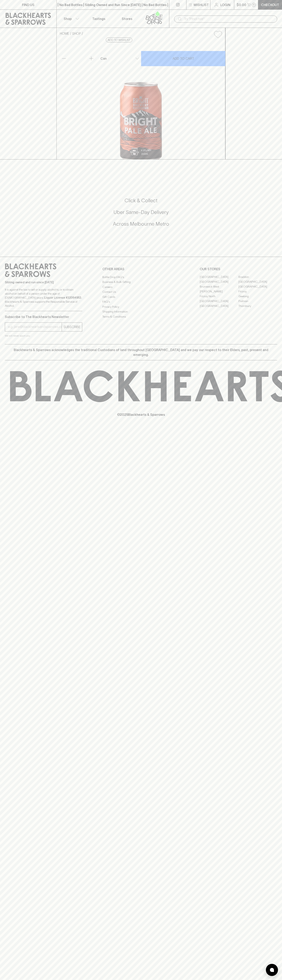  Describe the element at coordinates (35, 327) in the screenshot. I see `input: e.g. jane@blackheartsandsparrows.com.au` at that location.